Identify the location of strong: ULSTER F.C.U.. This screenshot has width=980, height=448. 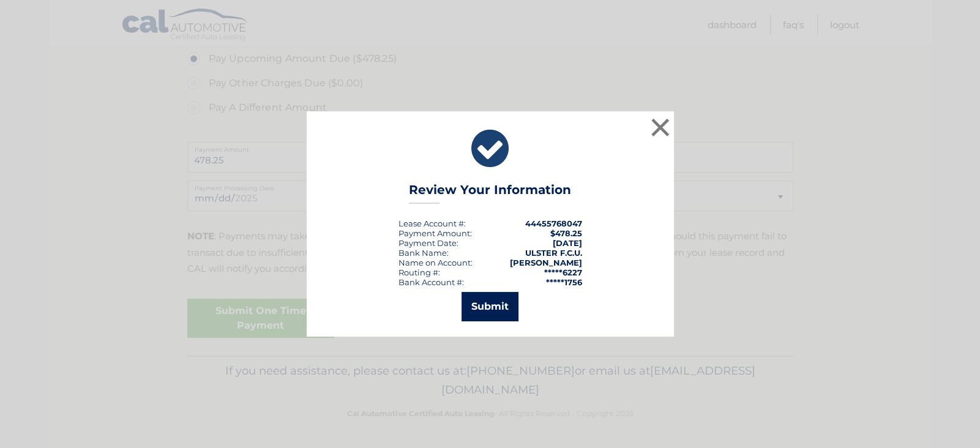
(553, 253).